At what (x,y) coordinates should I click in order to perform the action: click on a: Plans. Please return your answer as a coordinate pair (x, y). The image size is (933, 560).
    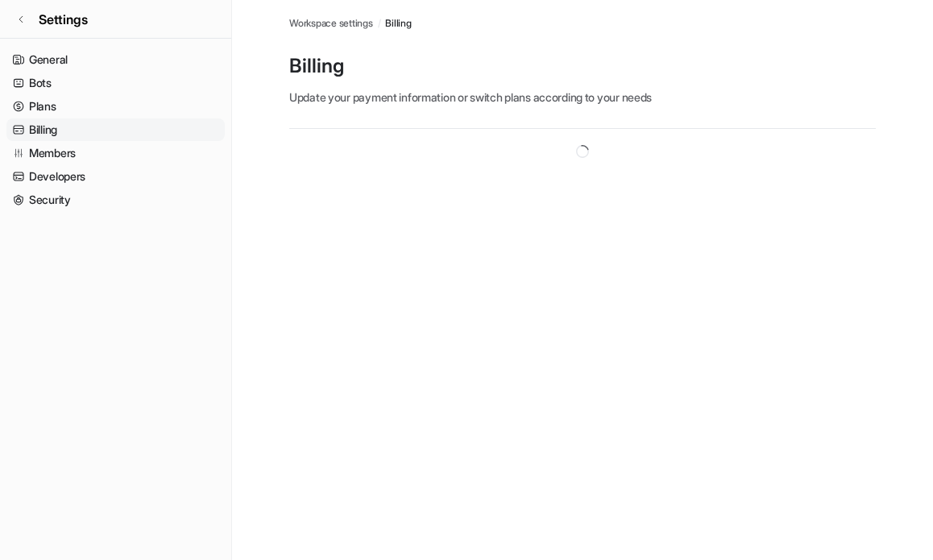
    Looking at the image, I should click on (116, 107).